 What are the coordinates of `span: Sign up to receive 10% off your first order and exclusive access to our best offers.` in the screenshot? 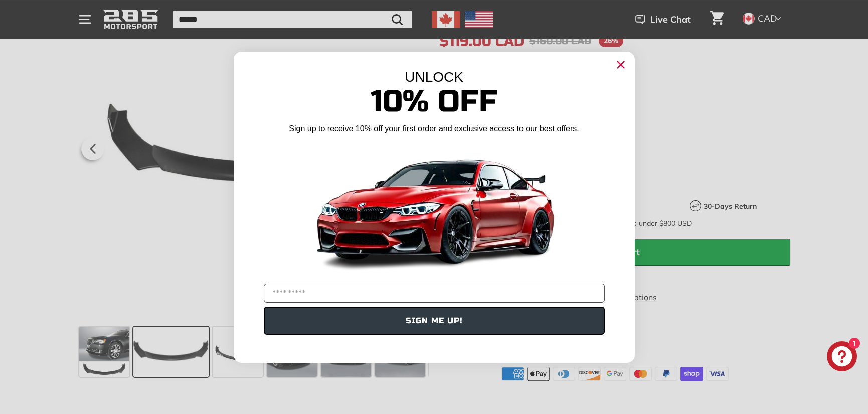 It's located at (434, 129).